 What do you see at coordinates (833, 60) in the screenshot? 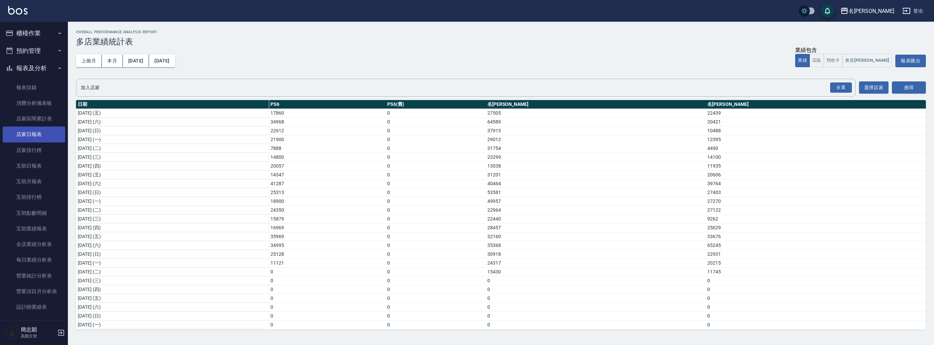
I see `button: 預收卡` at bounding box center [833, 60].